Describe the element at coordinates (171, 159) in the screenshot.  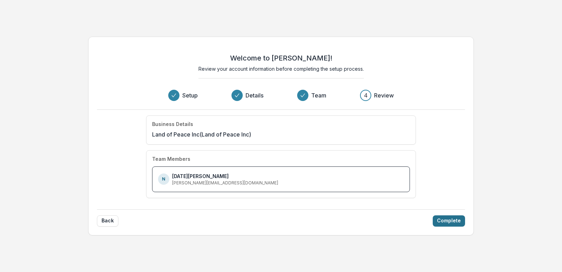
I see `h4: Team Members` at that location.